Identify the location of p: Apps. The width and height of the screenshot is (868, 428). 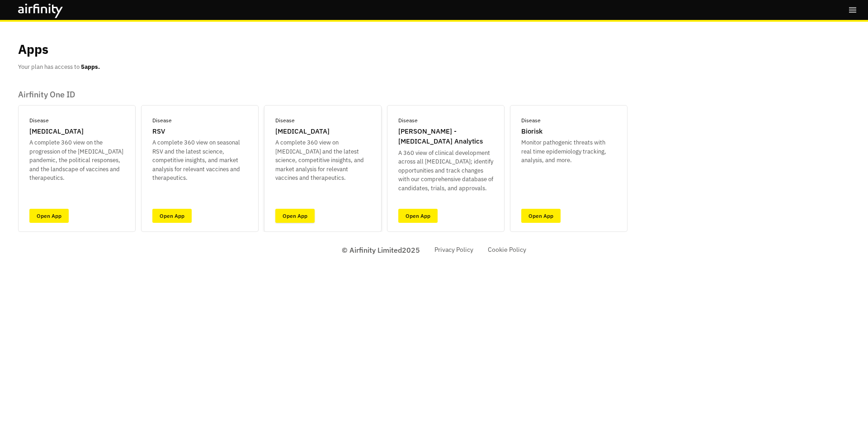
(33, 49).